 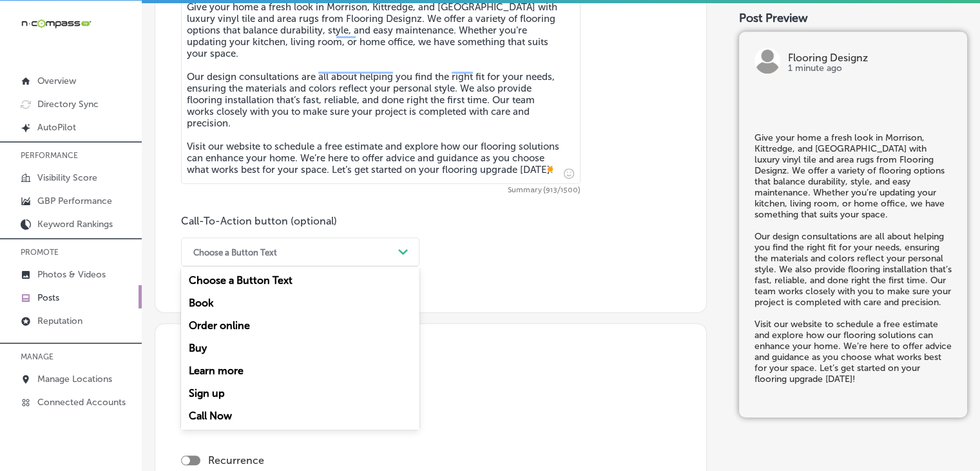 I want to click on div: Learn more, so click(x=300, y=370).